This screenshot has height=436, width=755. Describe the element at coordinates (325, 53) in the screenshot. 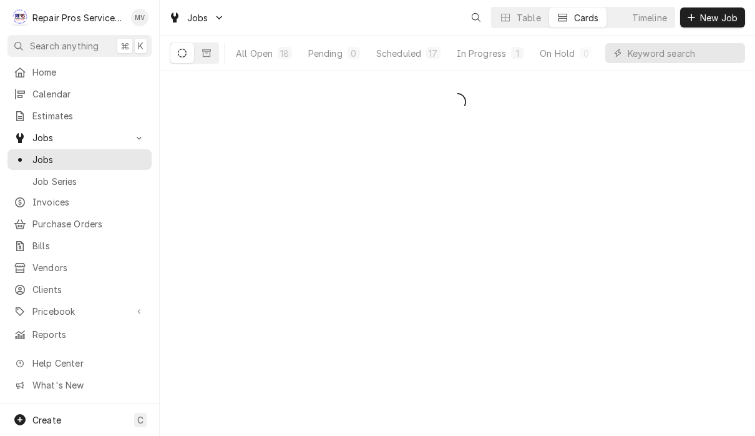

I see `div: Pending` at that location.